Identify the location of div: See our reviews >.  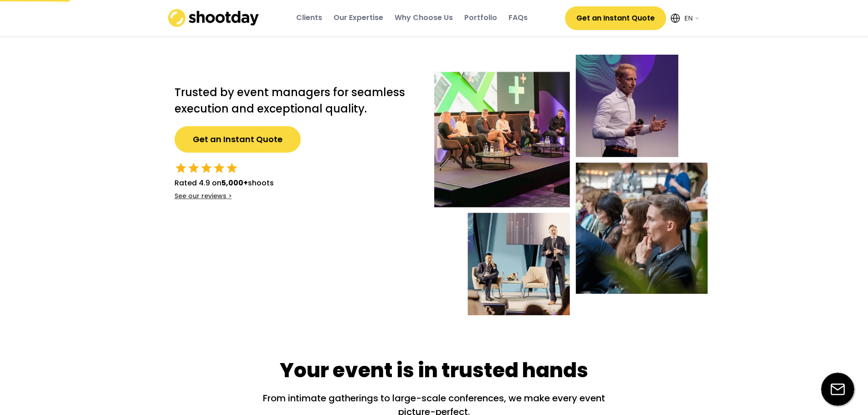
(203, 196).